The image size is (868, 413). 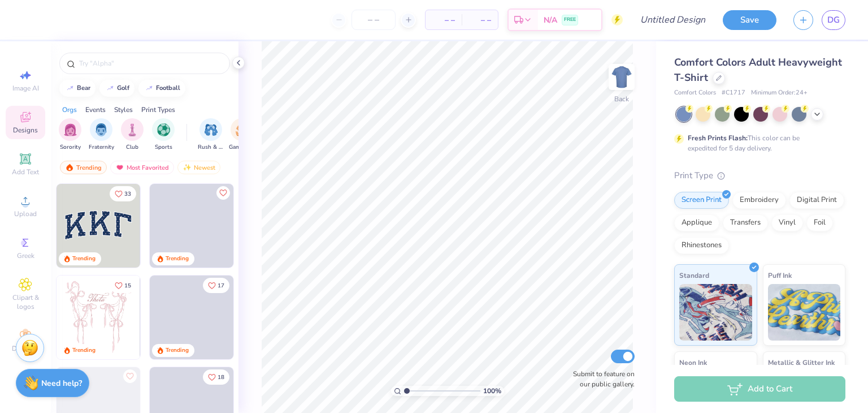 What do you see at coordinates (787, 222) in the screenshot?
I see `div: Vinyl` at bounding box center [787, 222].